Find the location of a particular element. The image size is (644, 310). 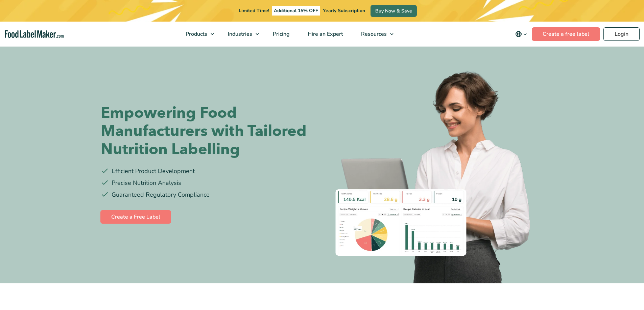

a: Resources is located at coordinates (375, 34).